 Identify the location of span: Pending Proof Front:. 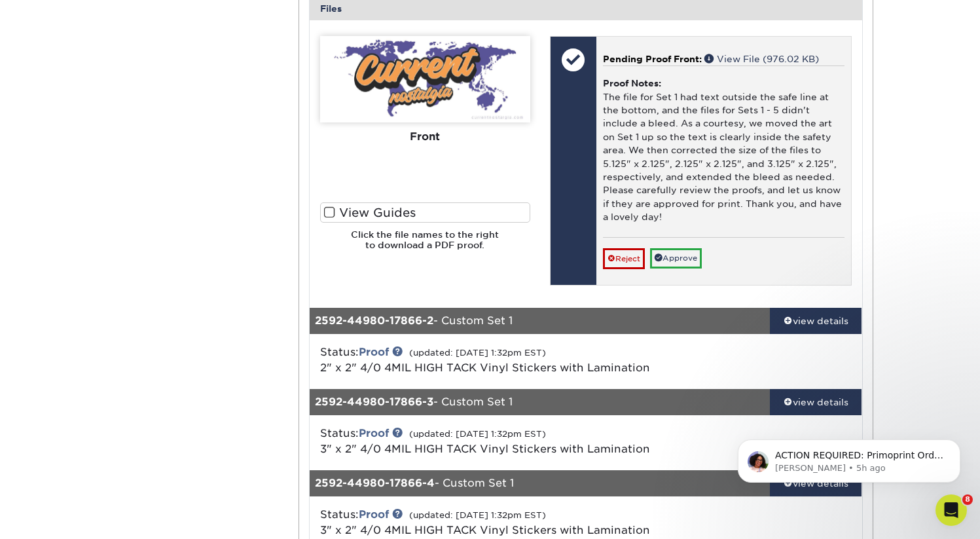
(652, 59).